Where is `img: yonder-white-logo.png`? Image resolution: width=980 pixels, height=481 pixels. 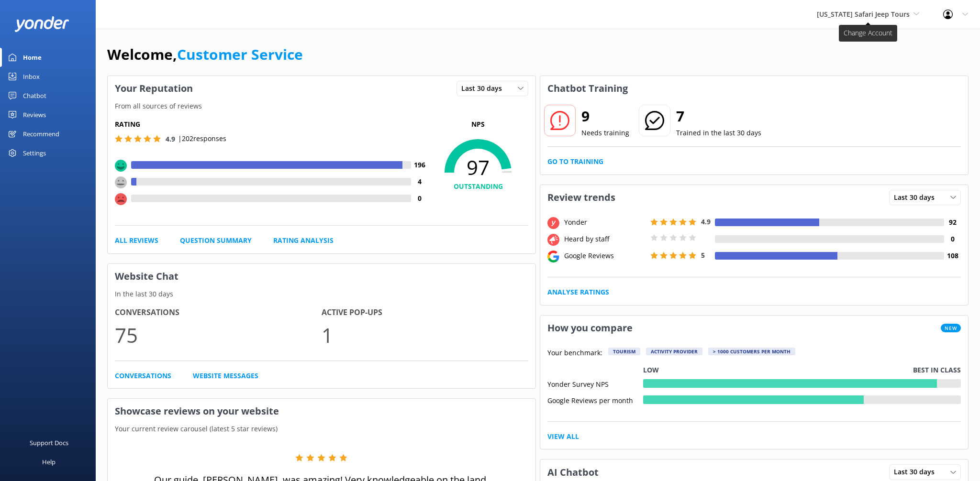
img: yonder-white-logo.png is located at coordinates (42, 24).